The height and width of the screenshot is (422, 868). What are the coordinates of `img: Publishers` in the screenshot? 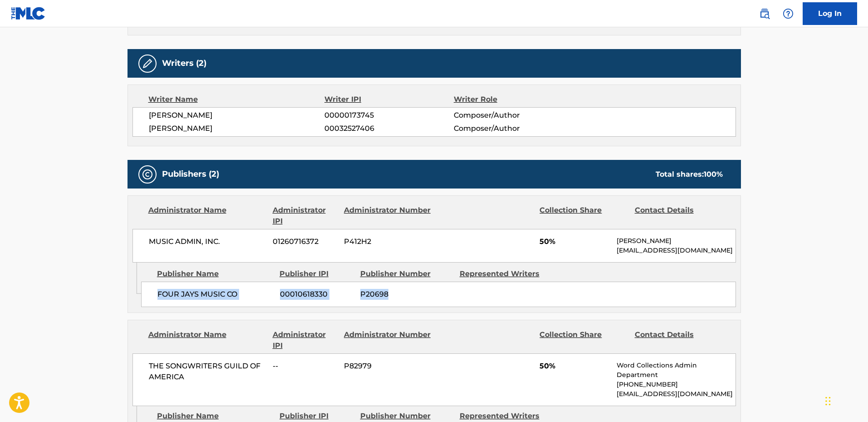 It's located at (147, 174).